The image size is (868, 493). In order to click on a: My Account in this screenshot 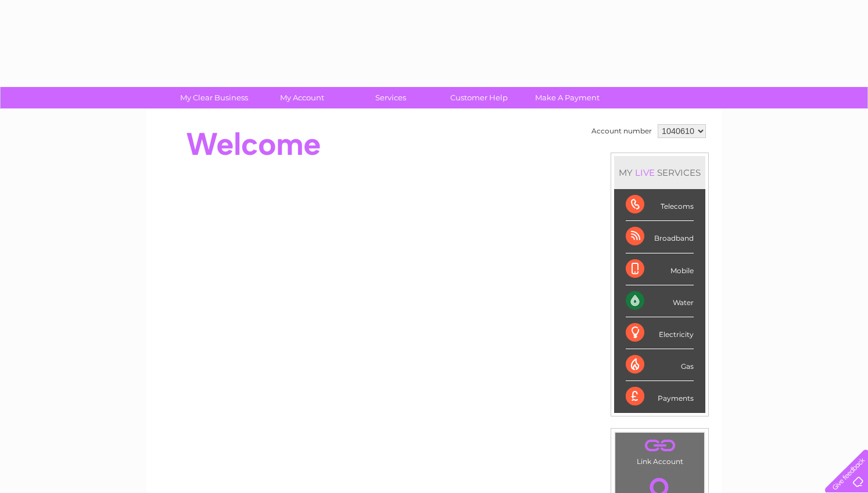, I will do `click(302, 97)`.